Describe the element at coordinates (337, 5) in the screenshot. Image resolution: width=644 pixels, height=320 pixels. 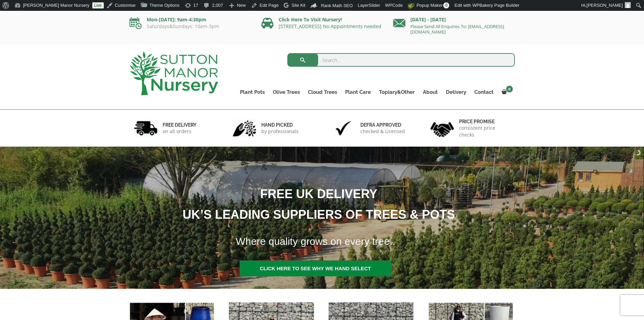
I see `span: Rank Math SEO` at that location.